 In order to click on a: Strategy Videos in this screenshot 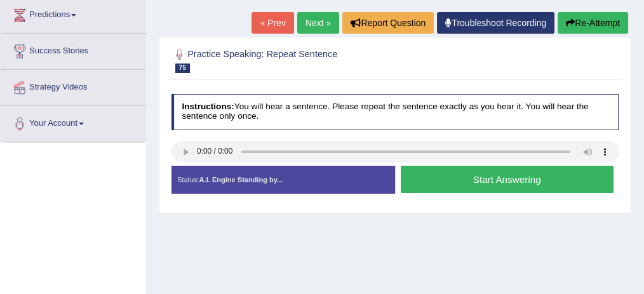, I will do `click(73, 86)`.